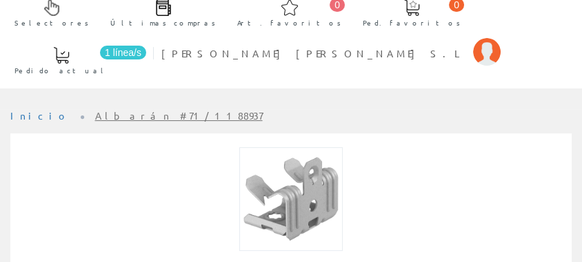  I want to click on span: 1 línea/s, so click(123, 52).